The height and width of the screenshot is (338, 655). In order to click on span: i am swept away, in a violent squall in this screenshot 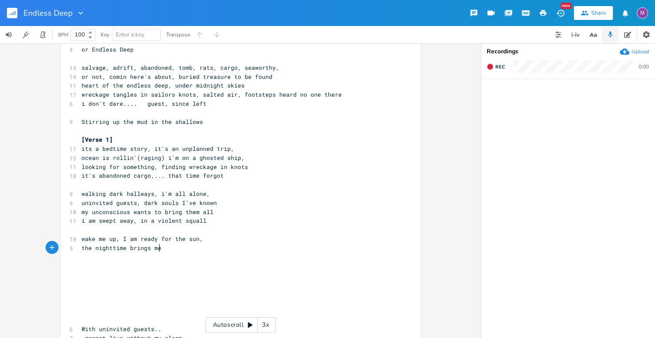, I will do `click(144, 221)`.